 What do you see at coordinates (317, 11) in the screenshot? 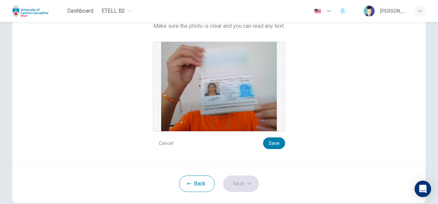
I see `img: en` at bounding box center [317, 11].